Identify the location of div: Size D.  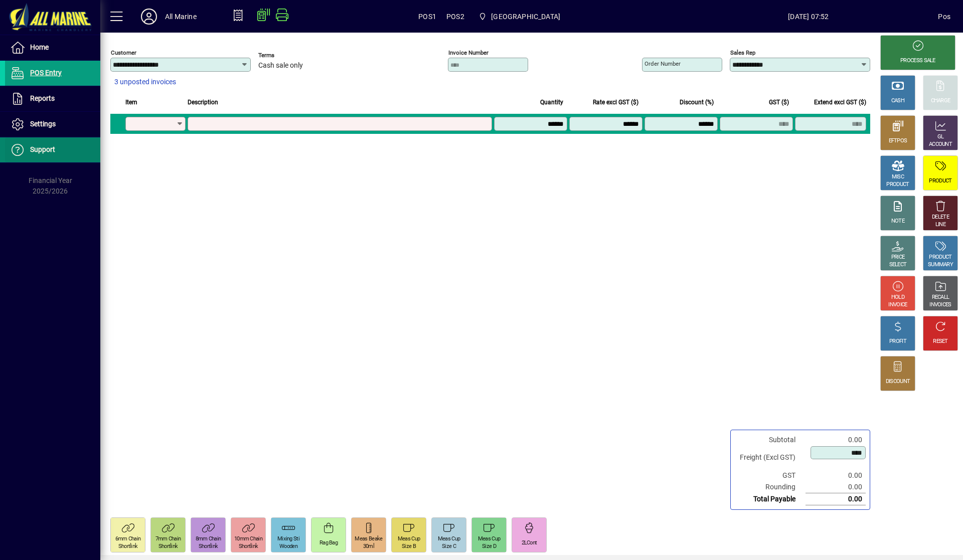
(489, 547).